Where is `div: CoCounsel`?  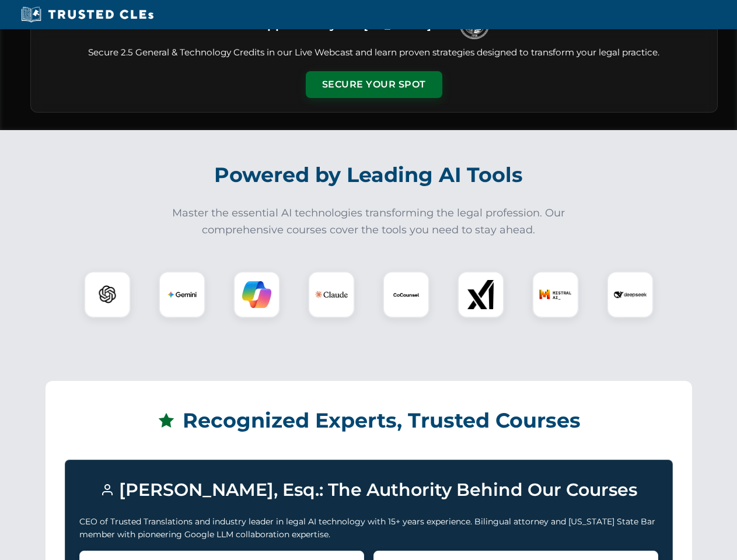 div: CoCounsel is located at coordinates (406, 295).